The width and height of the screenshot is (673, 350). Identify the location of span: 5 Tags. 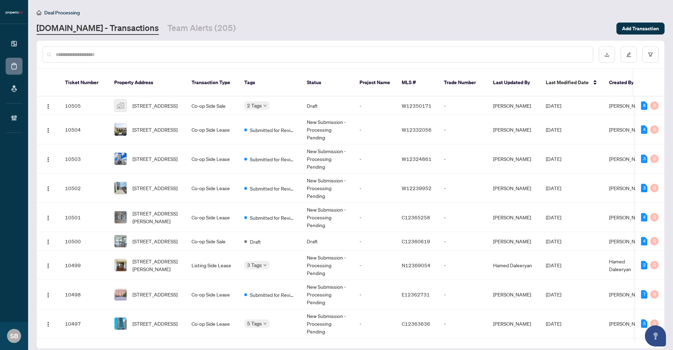
(255, 323).